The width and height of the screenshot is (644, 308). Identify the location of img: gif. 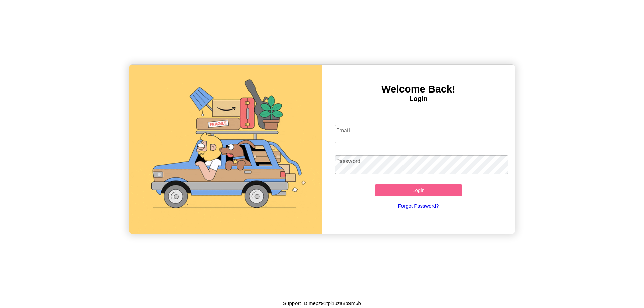
(225, 149).